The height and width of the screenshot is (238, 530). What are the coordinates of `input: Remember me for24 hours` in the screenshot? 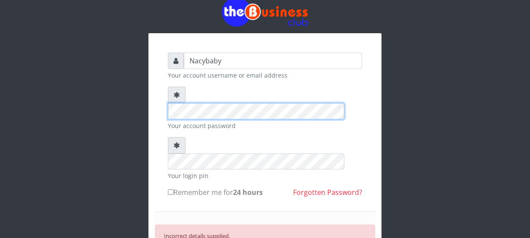 It's located at (171, 192).